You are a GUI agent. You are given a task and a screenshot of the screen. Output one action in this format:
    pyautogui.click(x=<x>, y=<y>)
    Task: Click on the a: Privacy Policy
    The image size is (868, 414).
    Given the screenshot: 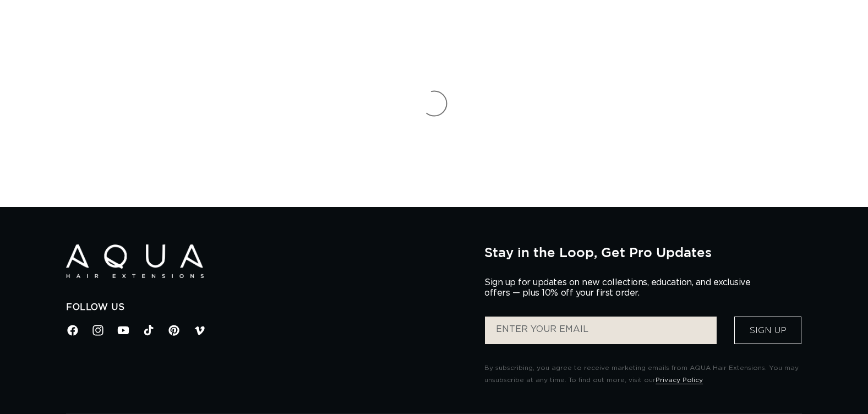 What is the action you would take?
    pyautogui.click(x=679, y=380)
    